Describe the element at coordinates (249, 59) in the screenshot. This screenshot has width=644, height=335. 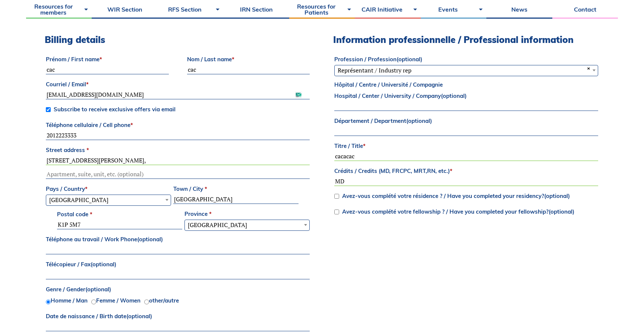
I see `label: Nom / Last name` at that location.